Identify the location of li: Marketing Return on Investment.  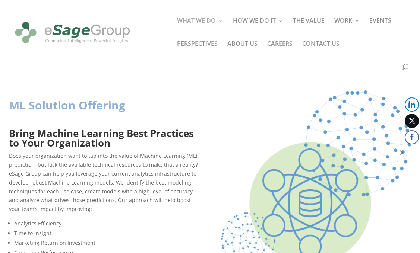
(107, 243).